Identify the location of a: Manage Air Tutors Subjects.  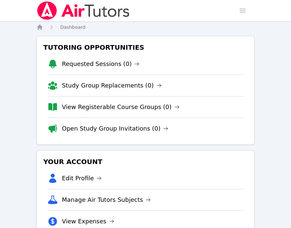
(106, 200).